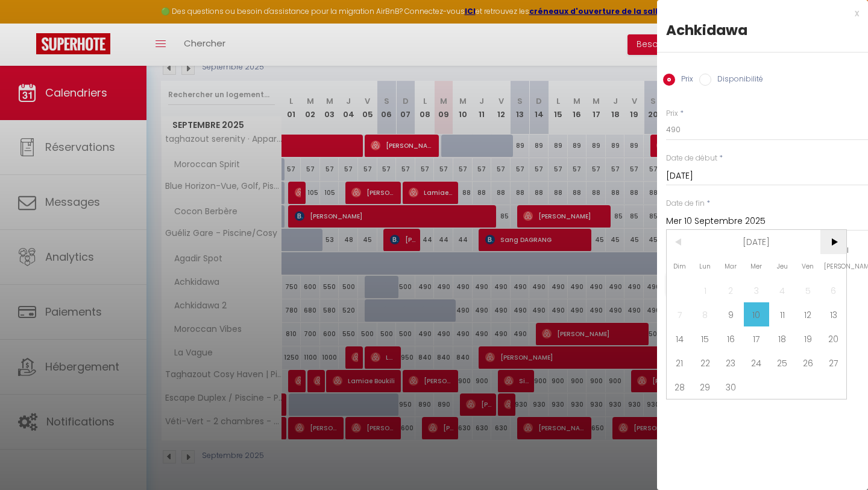  Describe the element at coordinates (705, 315) in the screenshot. I see `span: 8` at that location.